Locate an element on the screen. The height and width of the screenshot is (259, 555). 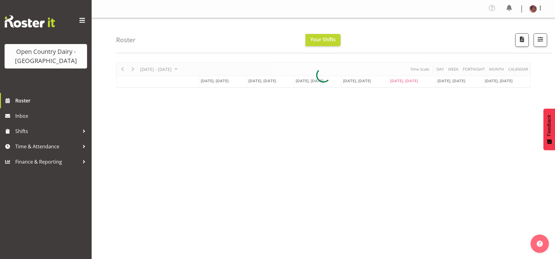
span: Shifts is located at coordinates (47, 131).